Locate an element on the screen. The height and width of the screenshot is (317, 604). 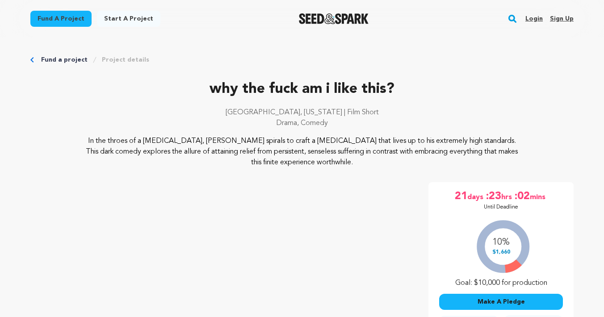
span: days is located at coordinates (476, 197).